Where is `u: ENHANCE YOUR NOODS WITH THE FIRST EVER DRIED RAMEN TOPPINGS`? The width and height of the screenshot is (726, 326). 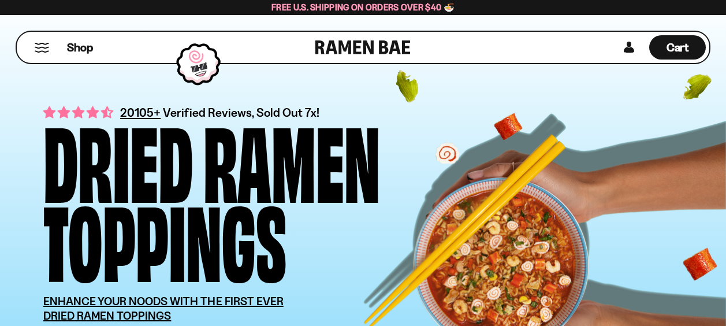 u: ENHANCE YOUR NOODS WITH THE FIRST EVER DRIED RAMEN TOPPINGS is located at coordinates (164, 308).